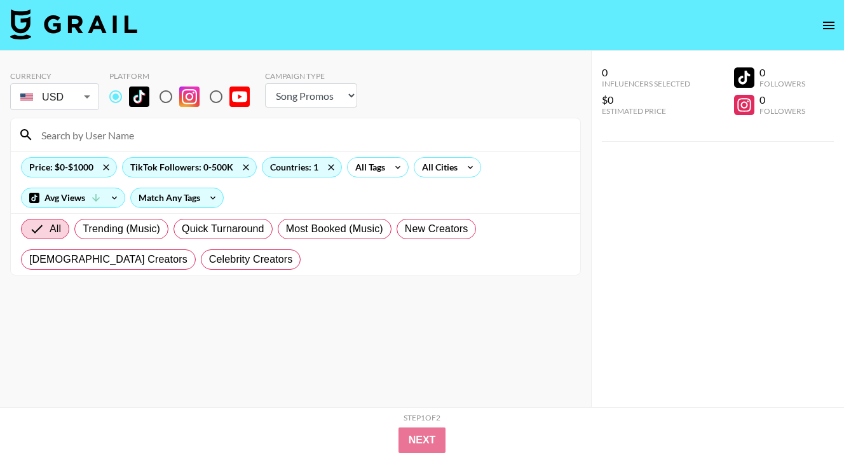 Image resolution: width=844 pixels, height=458 pixels. I want to click on img: TikTok, so click(139, 97).